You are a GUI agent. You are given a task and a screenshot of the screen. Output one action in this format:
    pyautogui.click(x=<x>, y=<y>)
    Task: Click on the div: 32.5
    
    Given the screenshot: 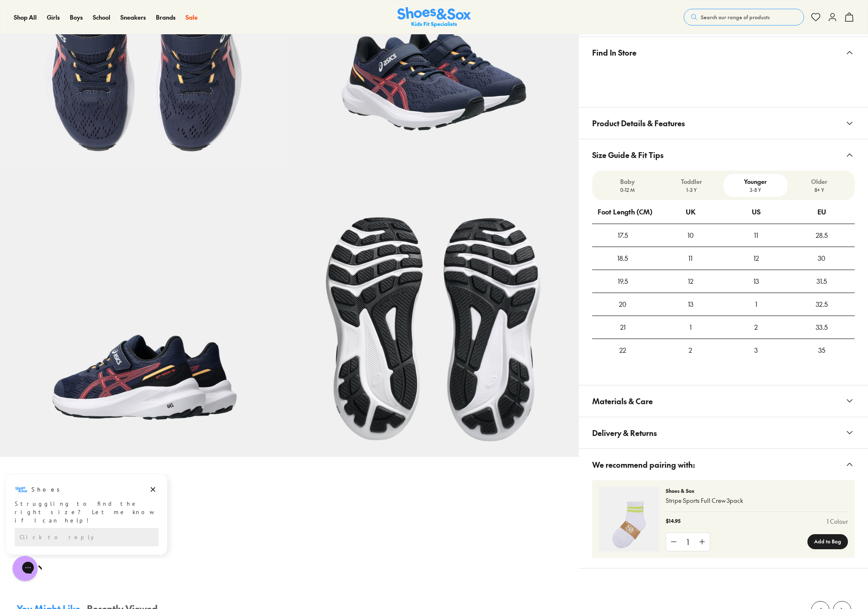 What is the action you would take?
    pyautogui.click(x=822, y=304)
    